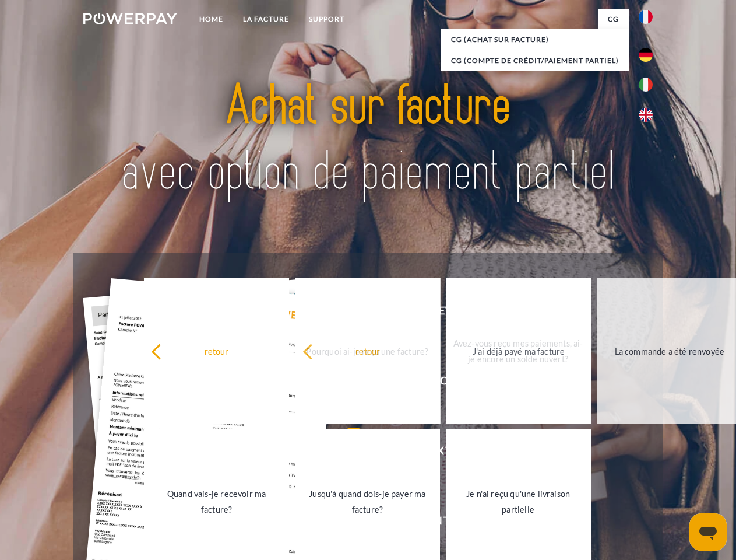 The width and height of the screenshot is (736, 560). What do you see at coordinates (211, 19) in the screenshot?
I see `a: Home` at bounding box center [211, 19].